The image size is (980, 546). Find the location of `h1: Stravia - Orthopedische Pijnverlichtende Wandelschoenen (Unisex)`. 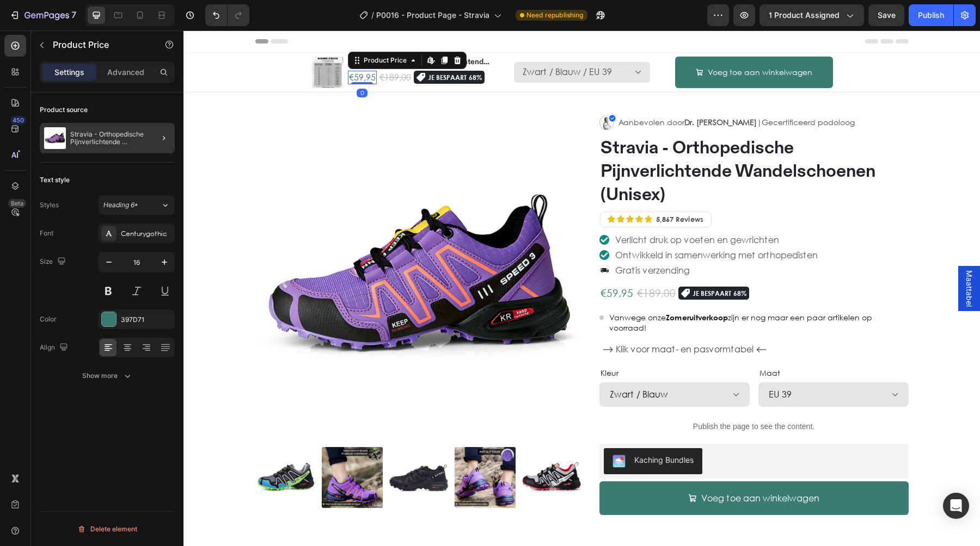

h1: Stravia - Orthopedische Pijnverlichtende Wandelschoenen (Unisex) is located at coordinates (570, 140).